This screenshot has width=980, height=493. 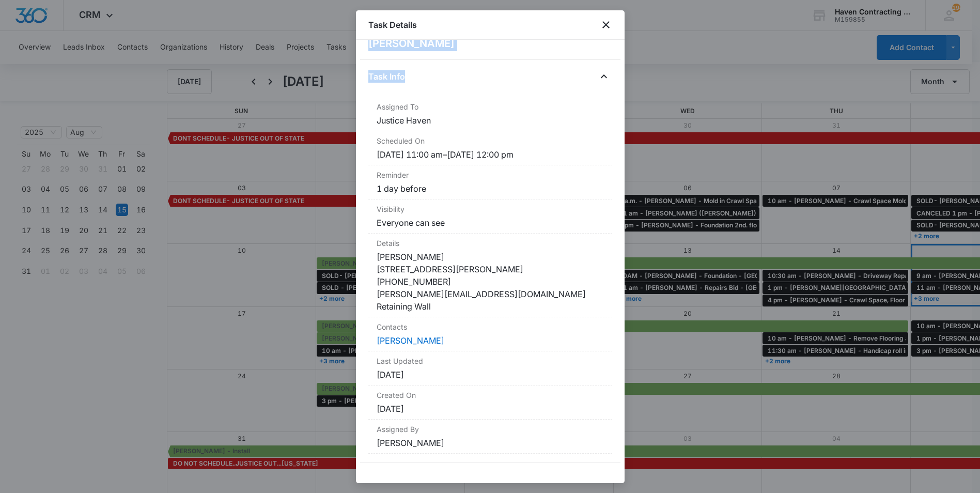 What do you see at coordinates (490, 395) in the screenshot?
I see `dt: Created On` at bounding box center [490, 395].